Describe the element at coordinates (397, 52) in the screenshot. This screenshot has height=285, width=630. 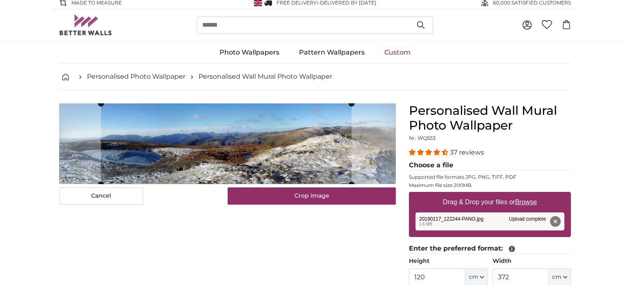
I see `a: Custom` at that location.